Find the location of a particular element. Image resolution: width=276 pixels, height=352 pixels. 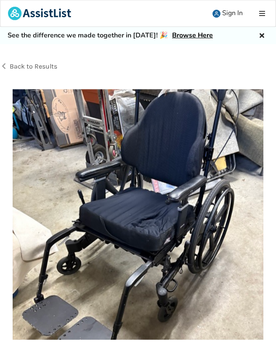

span: Back to Results is located at coordinates (33, 66).